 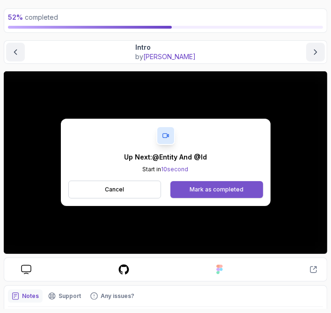 I want to click on p: Up Next: @Entity And @Id, so click(x=165, y=157).